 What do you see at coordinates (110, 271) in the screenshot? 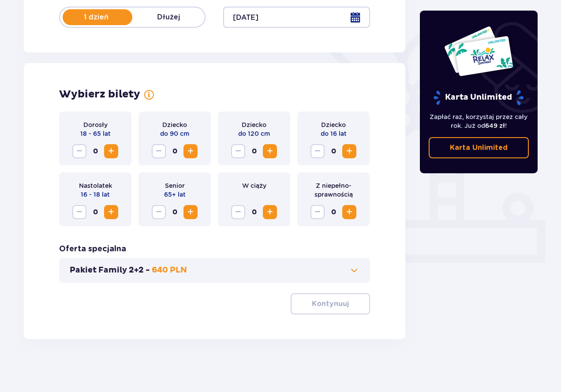
I see `p: Pakiet Family 2+2 -` at bounding box center [110, 271].